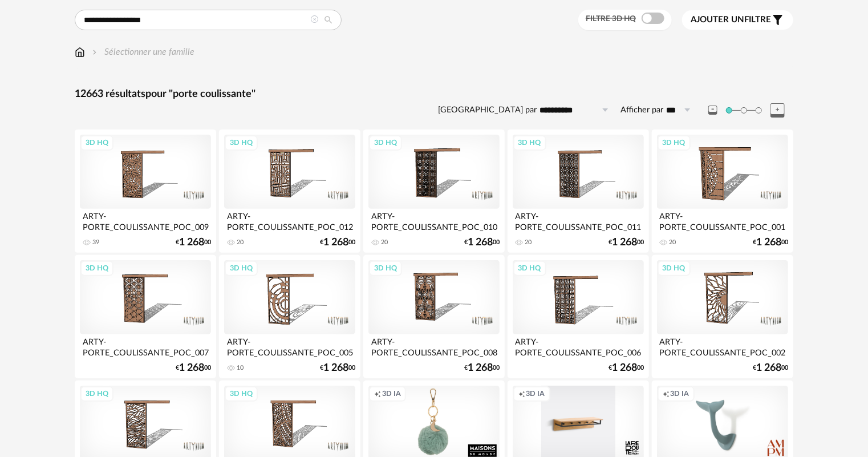  I want to click on div: ARTY-PORTE_COULISSANTE_POC_001_2200X1100_BAMBOU, so click(723, 220).